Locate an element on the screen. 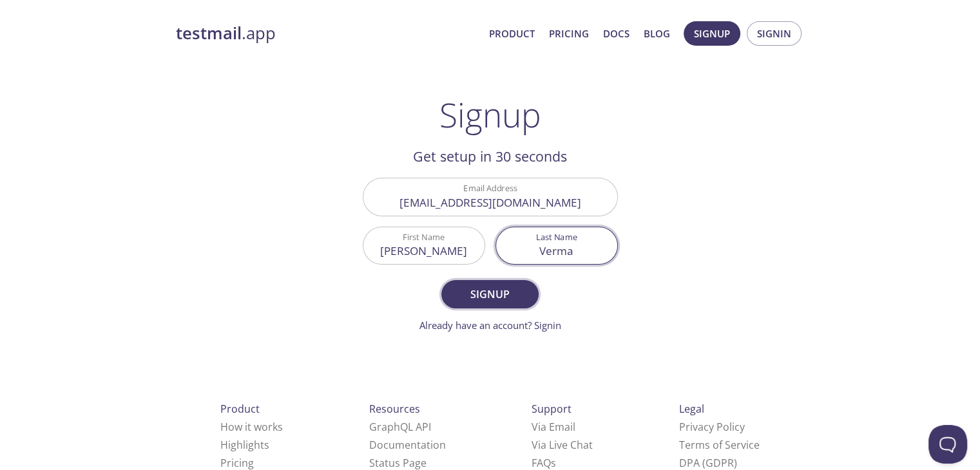 The height and width of the screenshot is (470, 980). a: DPA (GDPR) is located at coordinates (708, 463).